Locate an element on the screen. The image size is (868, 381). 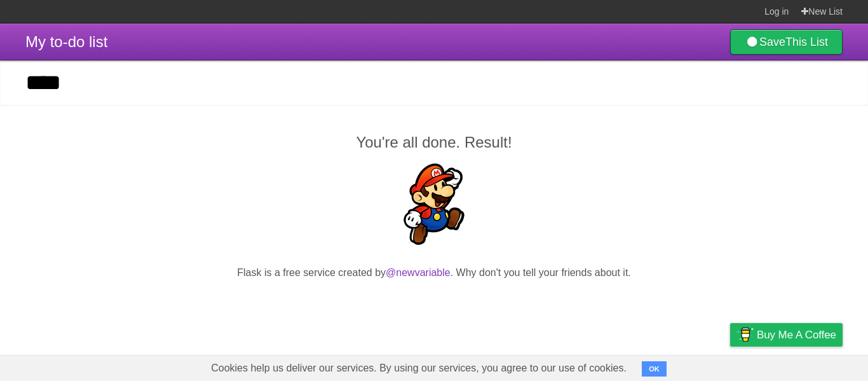
b: This List is located at coordinates (807, 42).